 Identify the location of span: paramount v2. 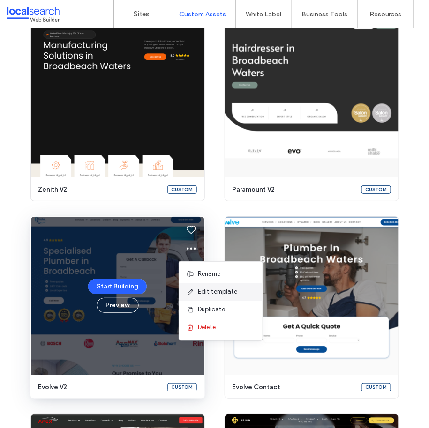
(294, 190).